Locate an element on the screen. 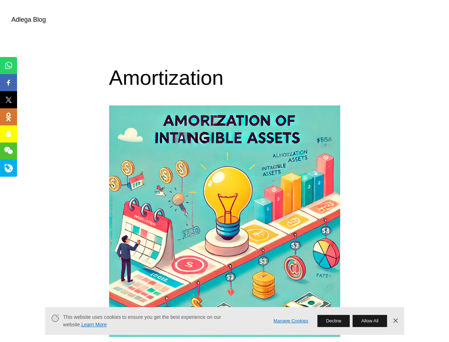 The width and height of the screenshot is (449, 342). svg: Cookie Icon is located at coordinates (55, 317).